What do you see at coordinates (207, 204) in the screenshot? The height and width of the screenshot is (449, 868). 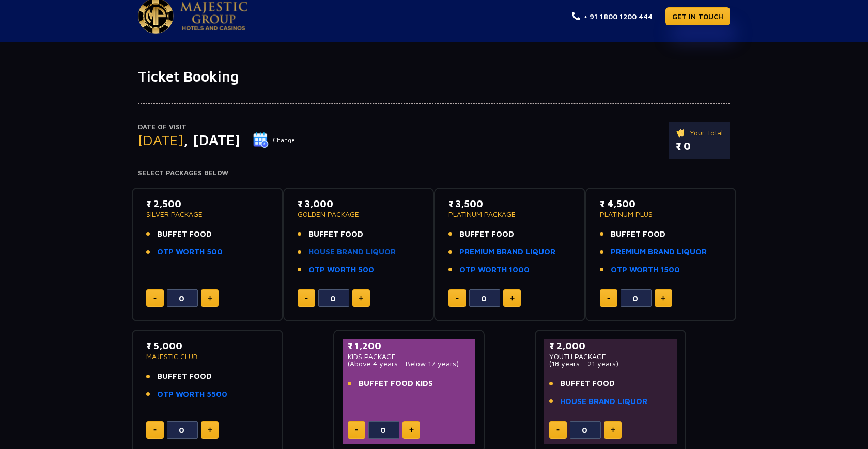 I see `p: ₹ 2,500` at bounding box center [207, 204].